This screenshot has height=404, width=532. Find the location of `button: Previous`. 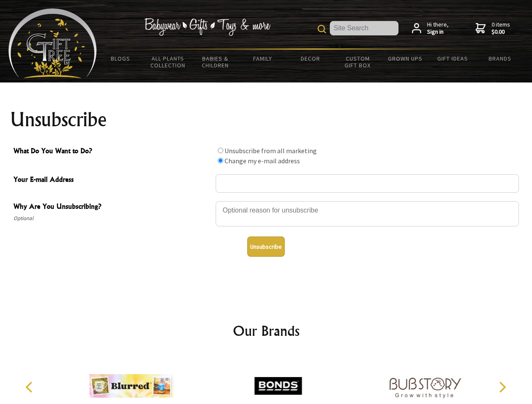

button: Previous is located at coordinates (30, 388).